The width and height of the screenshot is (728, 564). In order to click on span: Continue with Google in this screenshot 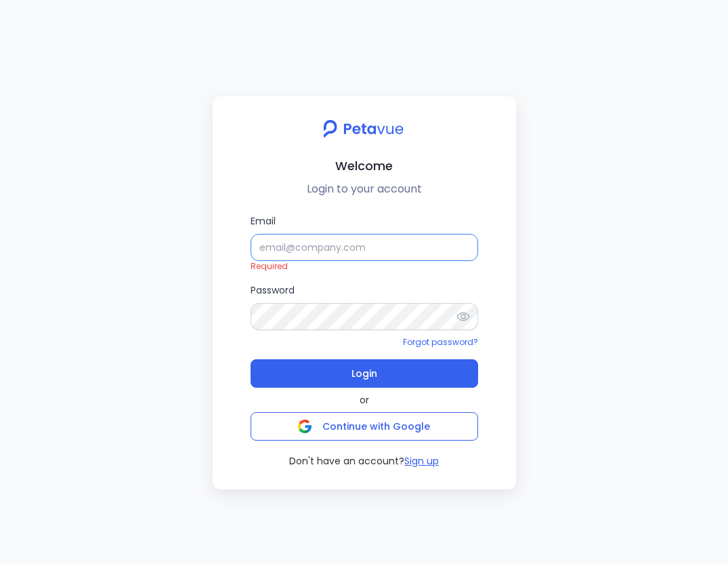, I will do `click(376, 426)`.